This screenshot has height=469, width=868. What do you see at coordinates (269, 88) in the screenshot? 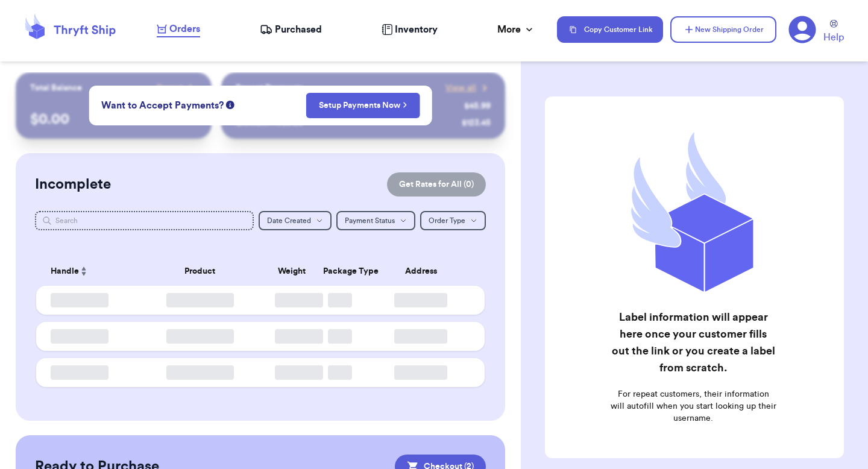
I see `p: Recent Payments` at bounding box center [269, 88].